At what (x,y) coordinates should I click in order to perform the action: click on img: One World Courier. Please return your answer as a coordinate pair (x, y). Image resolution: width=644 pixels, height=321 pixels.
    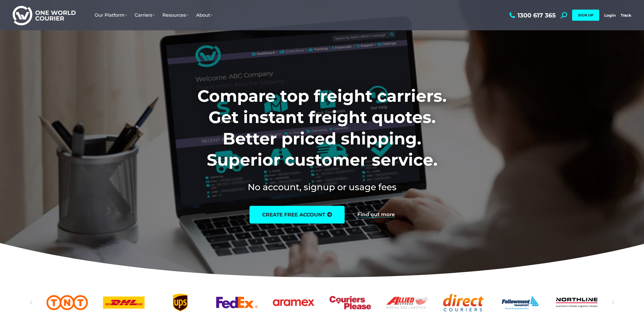
    Looking at the image, I should click on (44, 15).